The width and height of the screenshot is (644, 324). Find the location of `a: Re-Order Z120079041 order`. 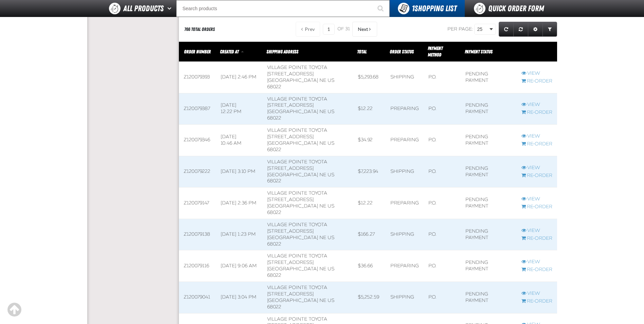

a: Re-Order Z120079041 order is located at coordinates (536, 301).